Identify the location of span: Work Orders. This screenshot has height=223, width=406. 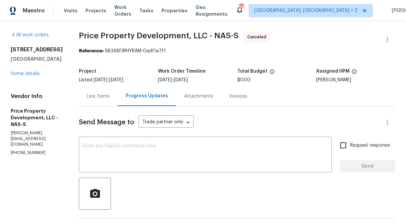
(123, 11).